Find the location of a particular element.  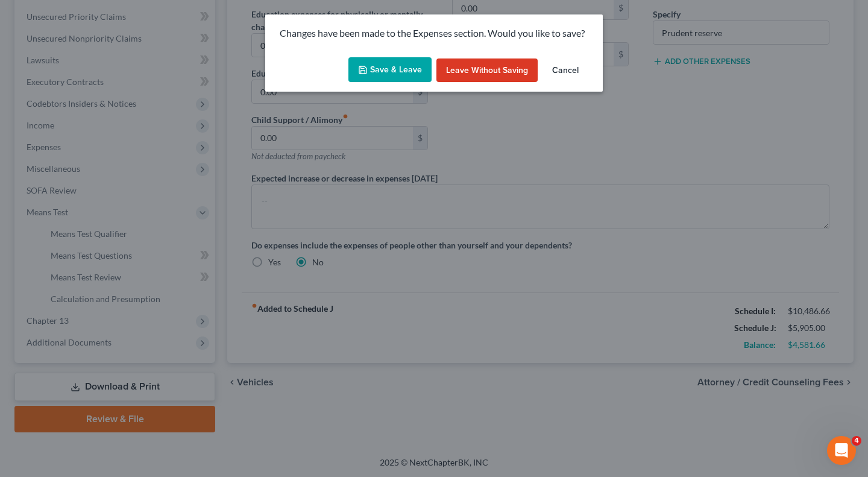

span: 4 is located at coordinates (857, 441).